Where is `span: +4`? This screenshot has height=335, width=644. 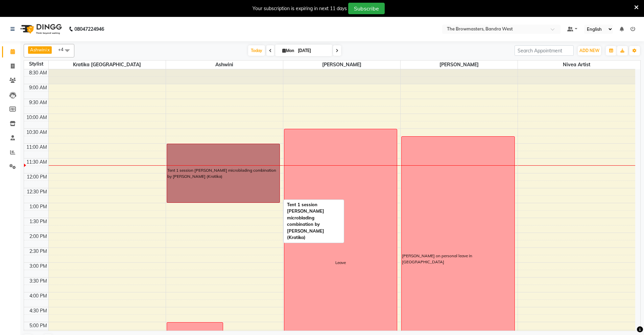 span: +4 is located at coordinates (63, 49).